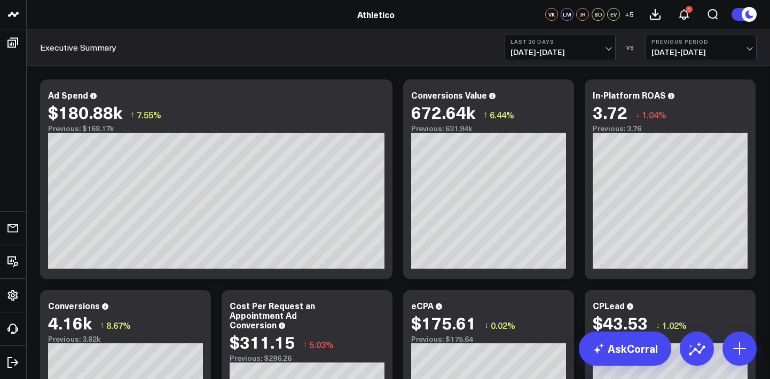  What do you see at coordinates (674, 326) in the screenshot?
I see `span: 1.02%` at bounding box center [674, 326].